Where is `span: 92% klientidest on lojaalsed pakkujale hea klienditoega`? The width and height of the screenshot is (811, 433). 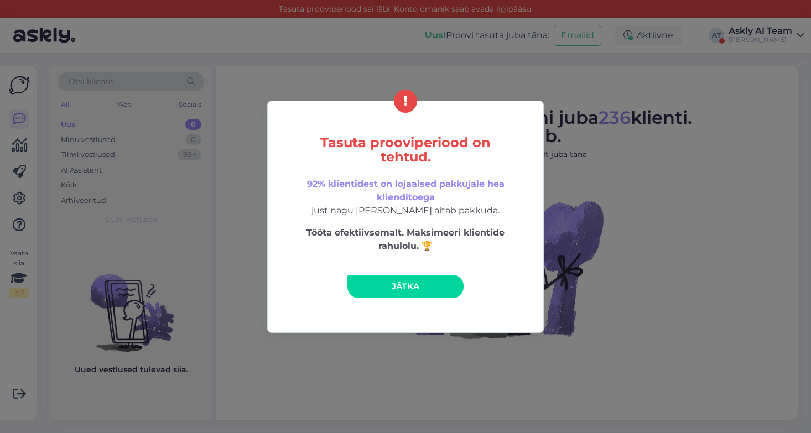 span: 92% klientidest on lojaalsed pakkujale hea klienditoega is located at coordinates (405, 190).